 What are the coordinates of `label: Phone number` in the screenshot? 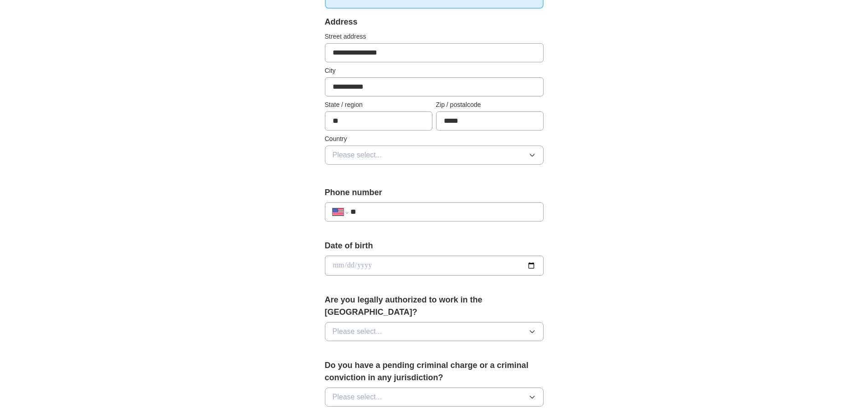 It's located at (434, 193).